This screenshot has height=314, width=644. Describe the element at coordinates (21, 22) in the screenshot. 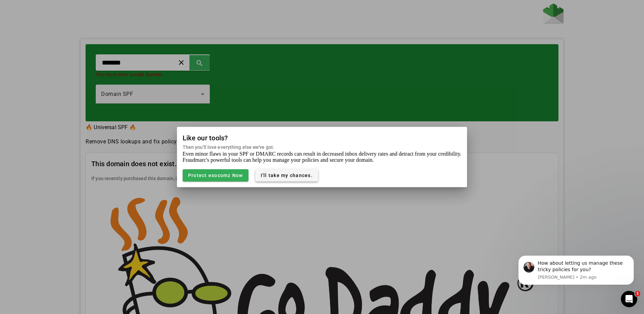

I see `img: Profile image for Keith` at that location.